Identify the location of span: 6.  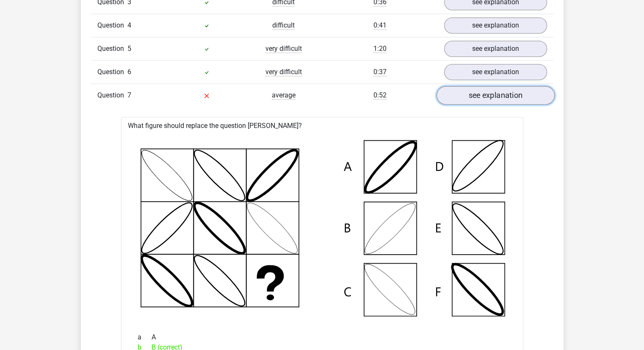
(129, 72).